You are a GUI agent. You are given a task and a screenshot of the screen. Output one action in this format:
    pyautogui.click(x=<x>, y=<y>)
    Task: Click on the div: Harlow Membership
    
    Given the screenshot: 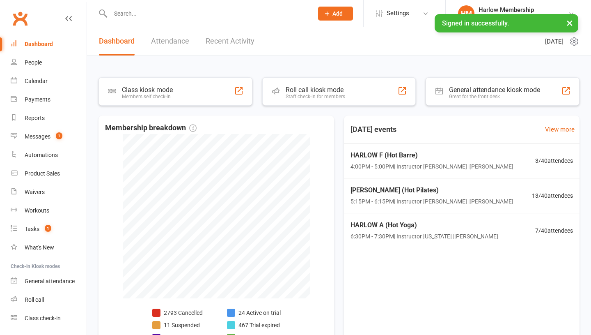 What is the action you would take?
    pyautogui.click(x=524, y=10)
    